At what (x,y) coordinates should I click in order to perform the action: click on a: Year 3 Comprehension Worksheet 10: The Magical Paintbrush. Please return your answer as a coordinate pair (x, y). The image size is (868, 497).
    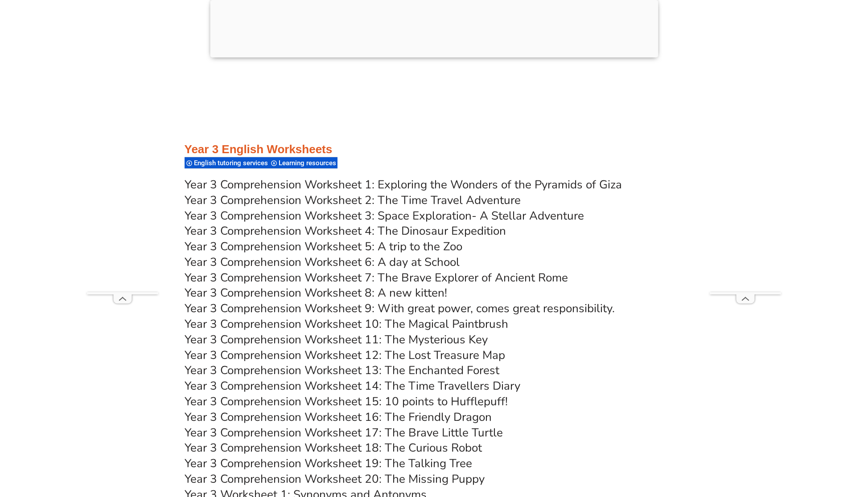
    Looking at the image, I should click on (346, 324).